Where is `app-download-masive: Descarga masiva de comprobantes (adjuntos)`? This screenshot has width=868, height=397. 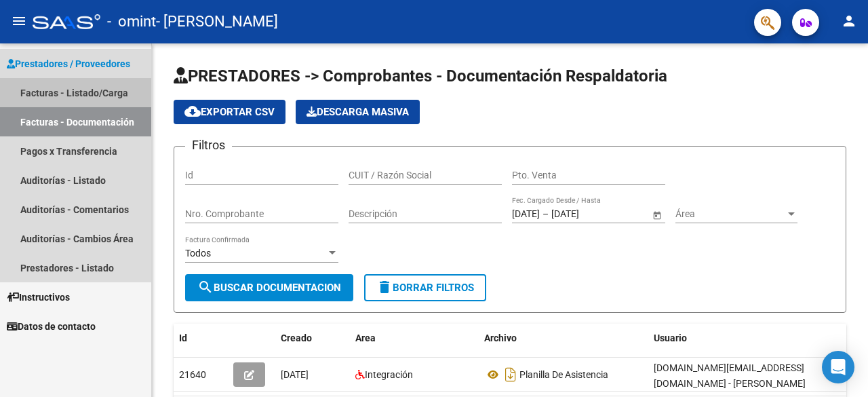
app-download-masive: Descarga masiva de comprobantes (adjuntos) is located at coordinates (357, 112).